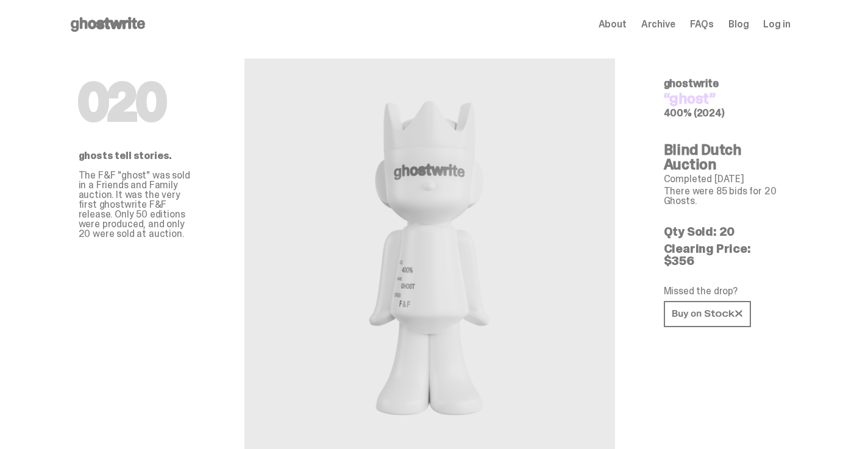 Image resolution: width=868 pixels, height=449 pixels. What do you see at coordinates (723, 255) in the screenshot?
I see `p: Clearing Price: $356` at bounding box center [723, 255].